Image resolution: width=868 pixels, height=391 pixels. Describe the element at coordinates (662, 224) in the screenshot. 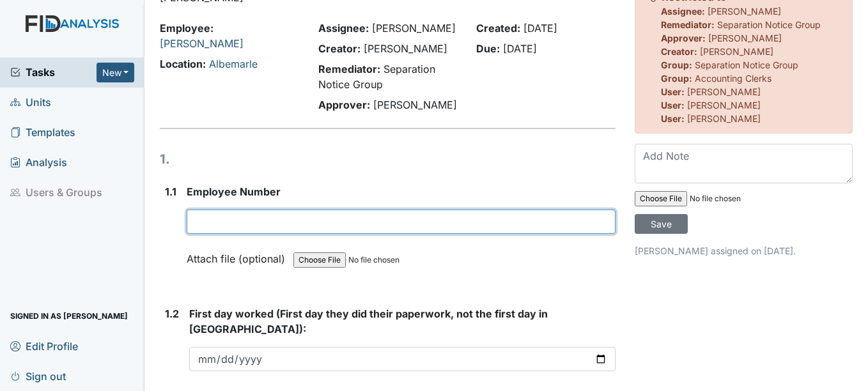

I see `input: Save` at that location.